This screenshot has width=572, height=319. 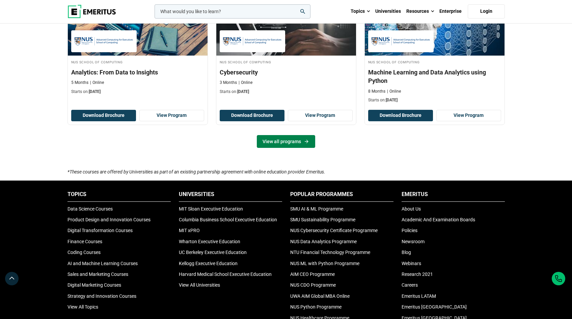 I want to click on a: NUS Data Analytics Programme, so click(x=323, y=242).